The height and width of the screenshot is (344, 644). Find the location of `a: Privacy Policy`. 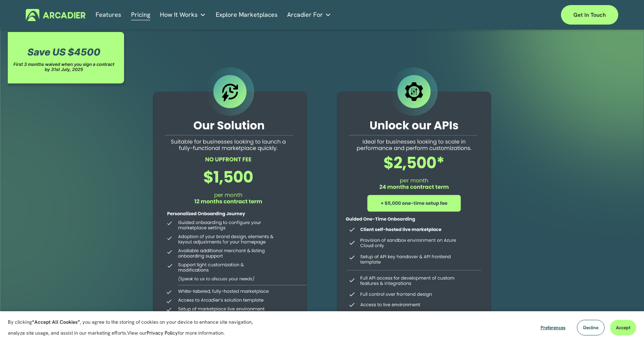

a: Privacy Policy is located at coordinates (162, 333).